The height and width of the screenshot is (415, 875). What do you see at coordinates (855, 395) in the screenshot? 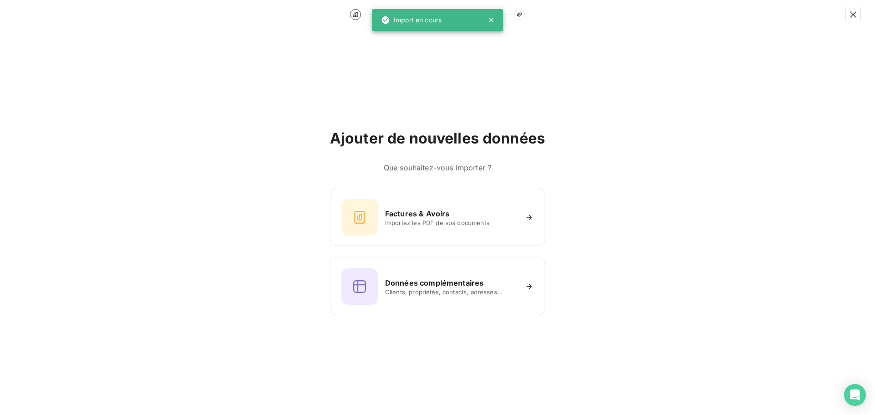
I see `div: Open Intercom Messenger` at bounding box center [855, 395].